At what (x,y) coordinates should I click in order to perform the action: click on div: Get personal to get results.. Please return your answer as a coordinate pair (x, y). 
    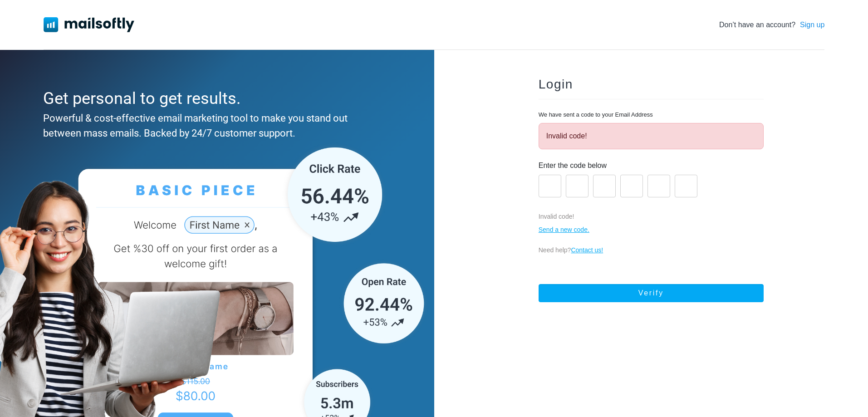
    Looking at the image, I should click on (215, 99).